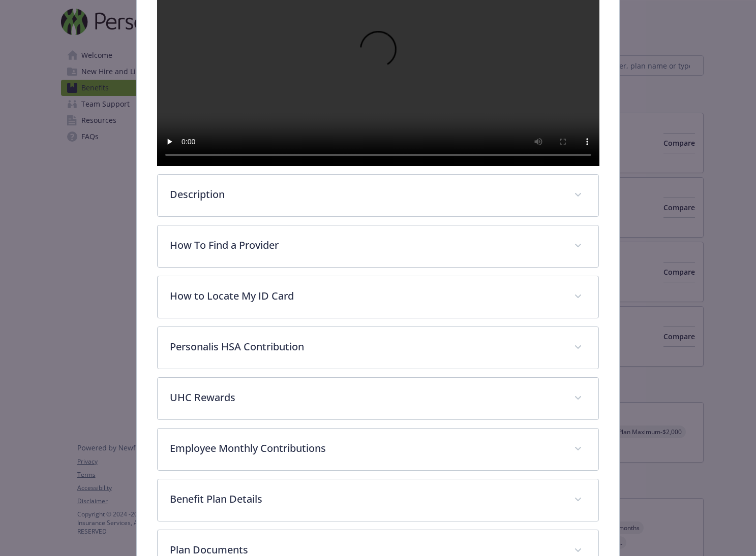 This screenshot has height=556, width=756. I want to click on p: Description, so click(366, 195).